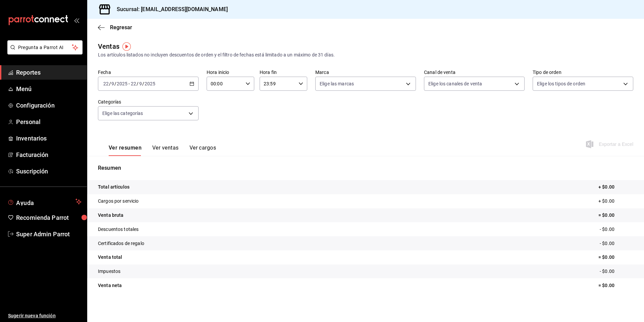 This screenshot has width=644, height=322. What do you see at coordinates (366, 72) in the screenshot?
I see `label: Marca` at bounding box center [366, 72].